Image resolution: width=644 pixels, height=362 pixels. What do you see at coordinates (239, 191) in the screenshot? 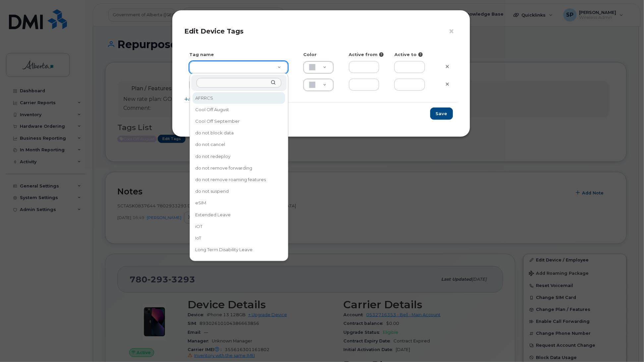
I see `div: do not suspend` at bounding box center [239, 191].